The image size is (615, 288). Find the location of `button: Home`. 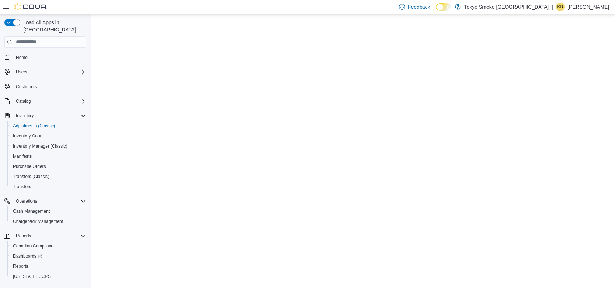

button: Home is located at coordinates (45, 57).